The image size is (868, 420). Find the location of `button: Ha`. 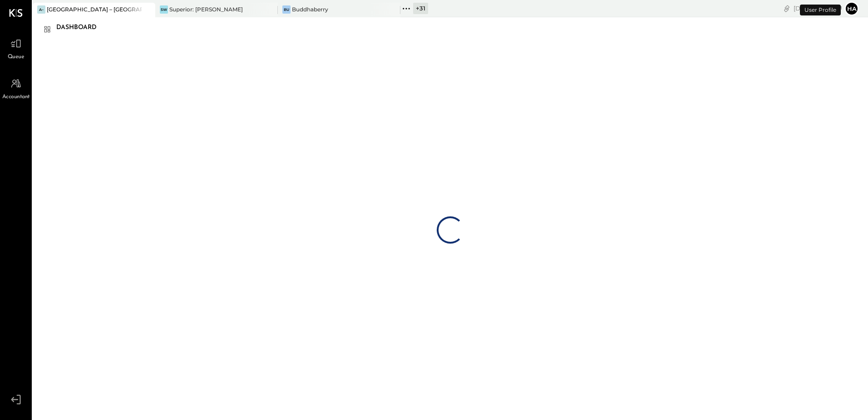

button: Ha is located at coordinates (852, 8).